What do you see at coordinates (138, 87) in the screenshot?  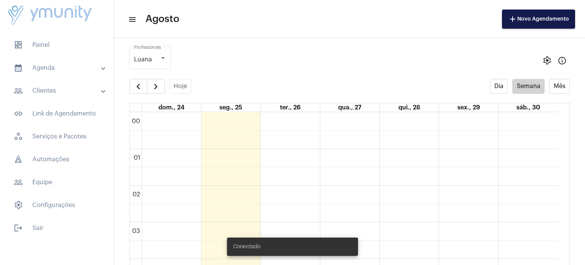 I see `button: Semana Anterior` at bounding box center [138, 87].